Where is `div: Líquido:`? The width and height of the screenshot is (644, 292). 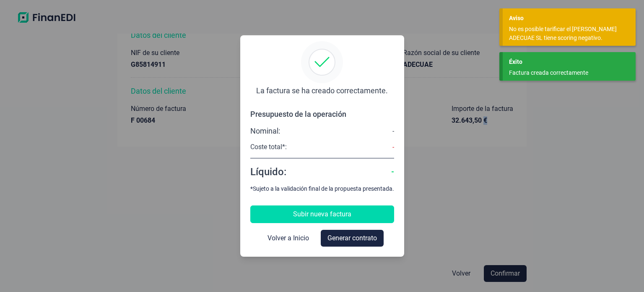 div: Líquido: is located at coordinates (268, 171).